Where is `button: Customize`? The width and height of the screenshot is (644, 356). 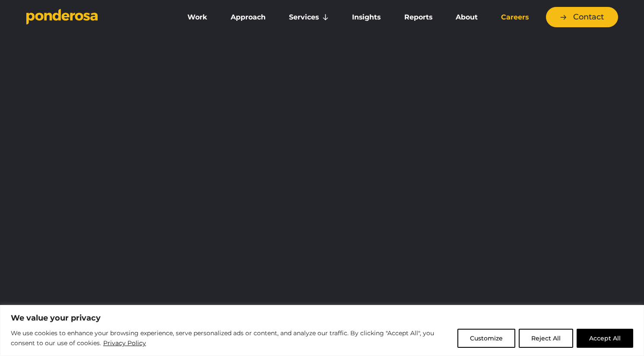
button: Customize is located at coordinates (487, 338).